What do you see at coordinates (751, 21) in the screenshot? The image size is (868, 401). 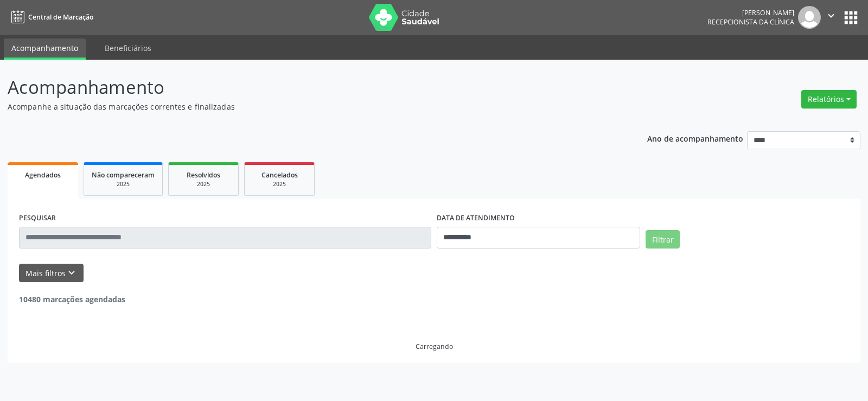 I see `span: Recepcionista da clínica` at bounding box center [751, 21].